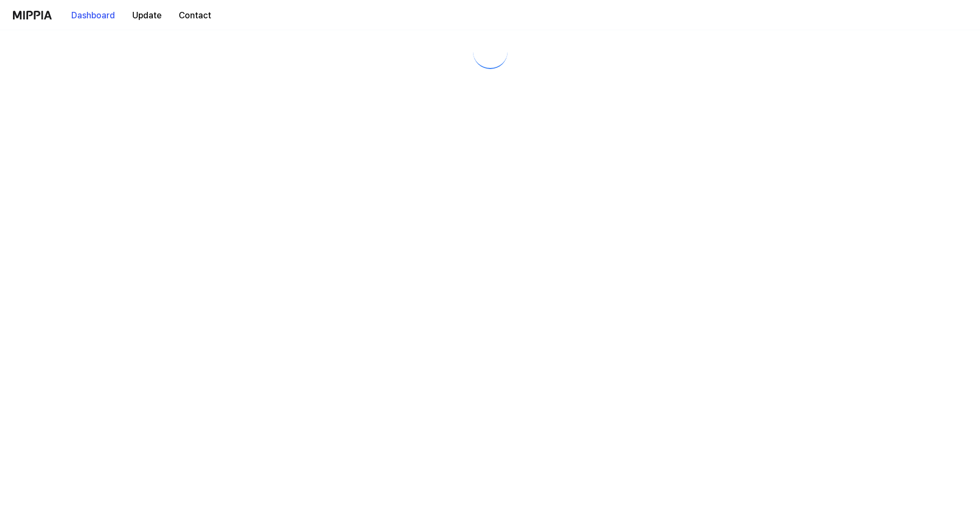 The image size is (980, 526). What do you see at coordinates (195, 15) in the screenshot?
I see `a: Contact` at bounding box center [195, 15].